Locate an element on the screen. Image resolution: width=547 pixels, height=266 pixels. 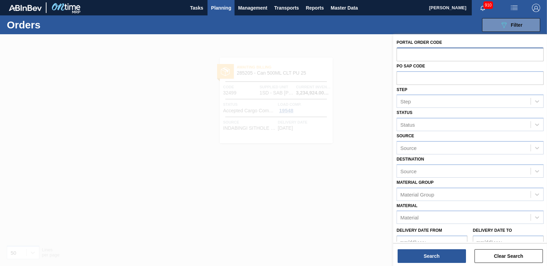
div: Material is located at coordinates (410, 217).